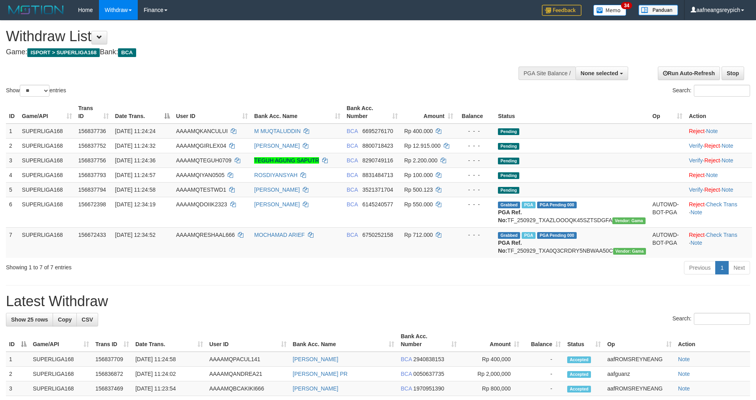 The width and height of the screenshot is (756, 400). What do you see at coordinates (658, 10) in the screenshot?
I see `img: panduan.png` at bounding box center [658, 10].